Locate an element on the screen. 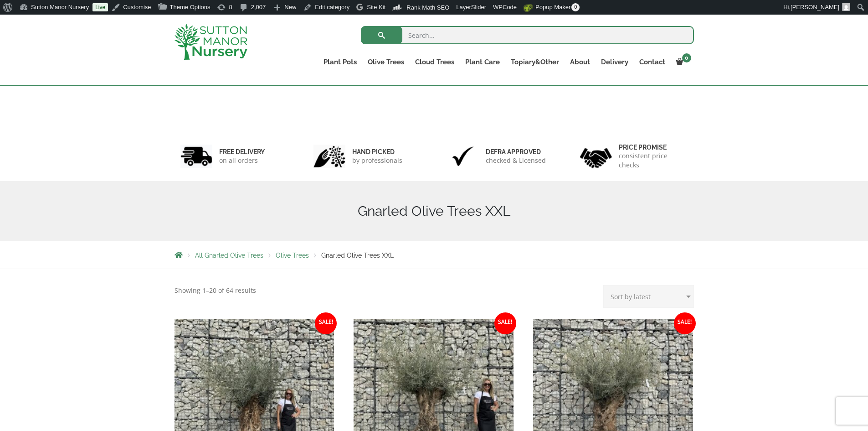 This screenshot has height=431, width=868. p: by professionals is located at coordinates (377, 161).